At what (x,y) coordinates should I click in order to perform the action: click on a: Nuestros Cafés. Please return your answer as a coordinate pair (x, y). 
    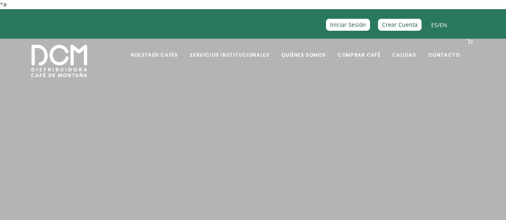
    Looking at the image, I should click on (154, 49).